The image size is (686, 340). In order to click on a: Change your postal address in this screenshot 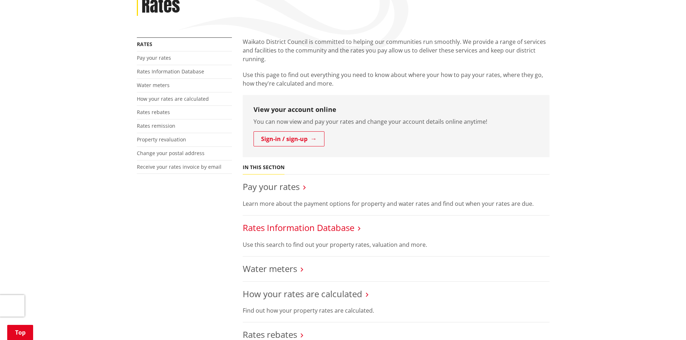, I will do `click(171, 153)`.